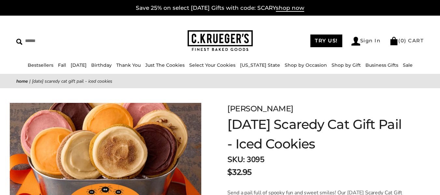  What do you see at coordinates (366, 41) in the screenshot?
I see `a: Sign In` at bounding box center [366, 41].